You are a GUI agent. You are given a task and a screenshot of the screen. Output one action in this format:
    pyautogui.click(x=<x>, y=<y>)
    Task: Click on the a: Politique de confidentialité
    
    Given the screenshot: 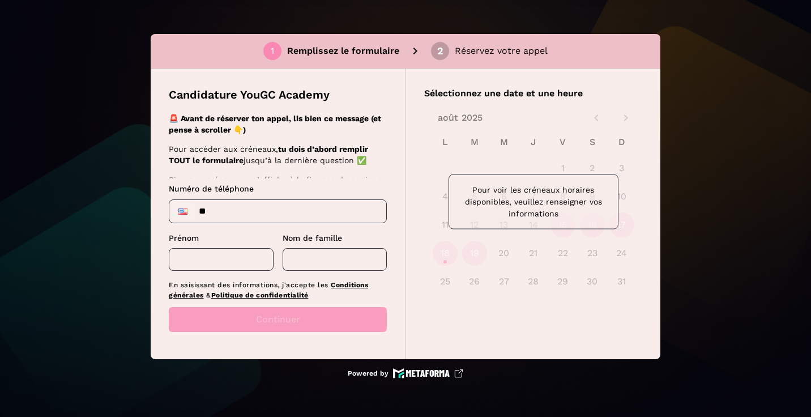 What is the action you would take?
    pyautogui.click(x=260, y=295)
    